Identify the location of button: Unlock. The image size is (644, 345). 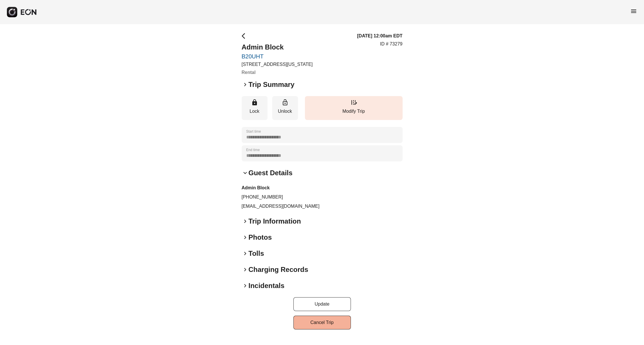
(285, 108).